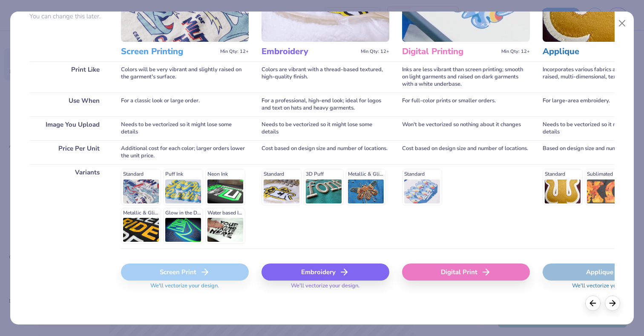  I want to click on h3: Embroidery, so click(309, 52).